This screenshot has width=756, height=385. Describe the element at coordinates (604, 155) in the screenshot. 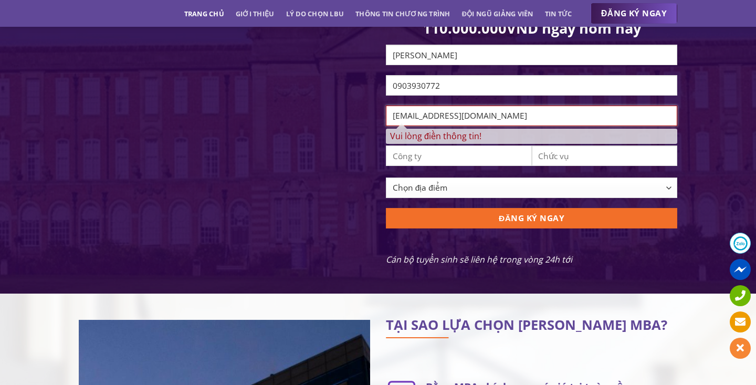

I see `input: Chức vụ` at that location.